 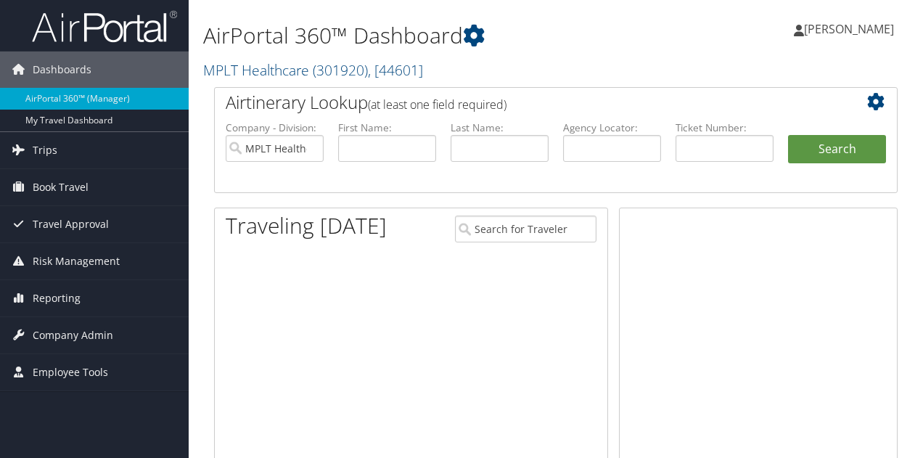 I want to click on label: Ticket Number:, so click(x=724, y=128).